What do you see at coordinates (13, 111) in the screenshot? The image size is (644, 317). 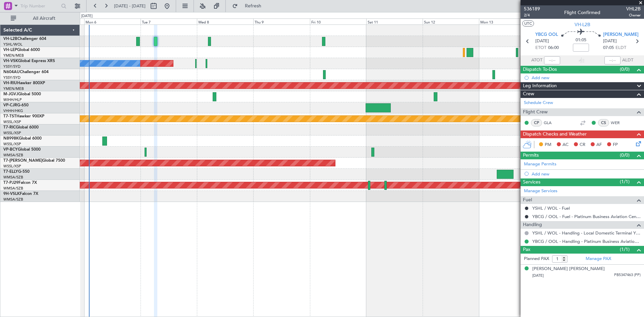 I see `a: VHHH/HKG` at bounding box center [13, 111].